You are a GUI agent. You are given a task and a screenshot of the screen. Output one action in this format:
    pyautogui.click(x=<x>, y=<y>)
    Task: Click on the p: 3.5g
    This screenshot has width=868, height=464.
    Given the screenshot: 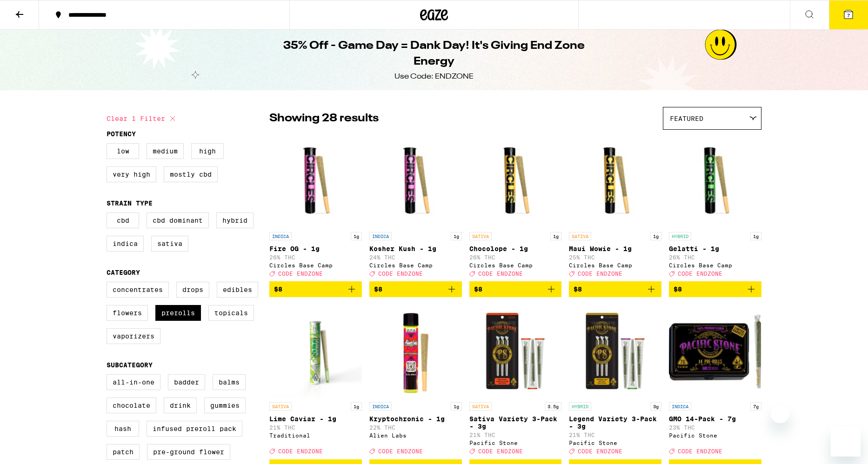 What is the action you would take?
    pyautogui.click(x=553, y=406)
    